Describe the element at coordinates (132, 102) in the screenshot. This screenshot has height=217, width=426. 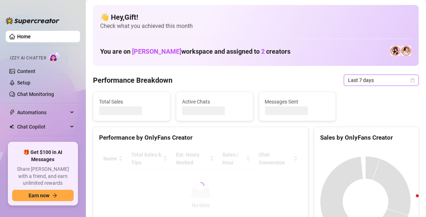
I see `span: Total Sales` at that location.